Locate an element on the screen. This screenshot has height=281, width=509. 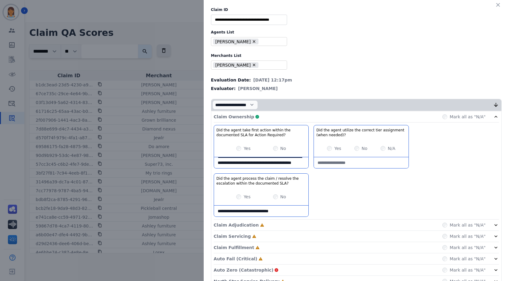
h3: Did the agent take first action within the documented SLA for Action Required? is located at coordinates (261, 133).